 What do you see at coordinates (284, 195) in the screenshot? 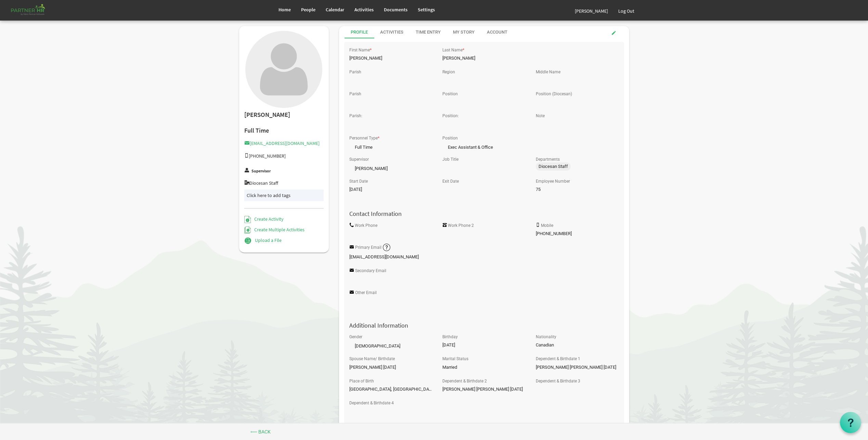
I see `div: Click here to add tags` at bounding box center [284, 195].